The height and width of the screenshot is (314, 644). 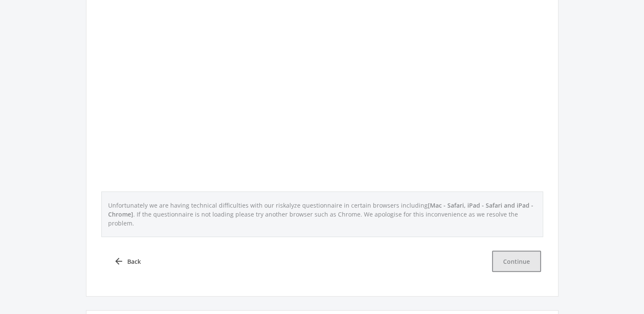 What do you see at coordinates (127, 261) in the screenshot?
I see `a: arrow_back Back` at bounding box center [127, 261].